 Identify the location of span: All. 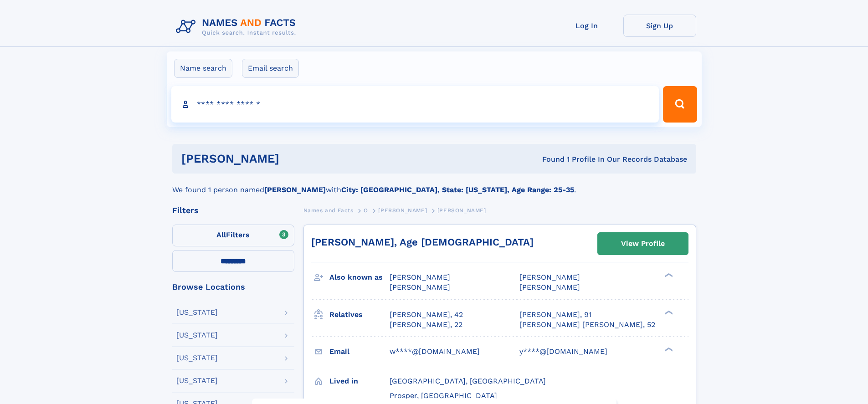
(221, 235).